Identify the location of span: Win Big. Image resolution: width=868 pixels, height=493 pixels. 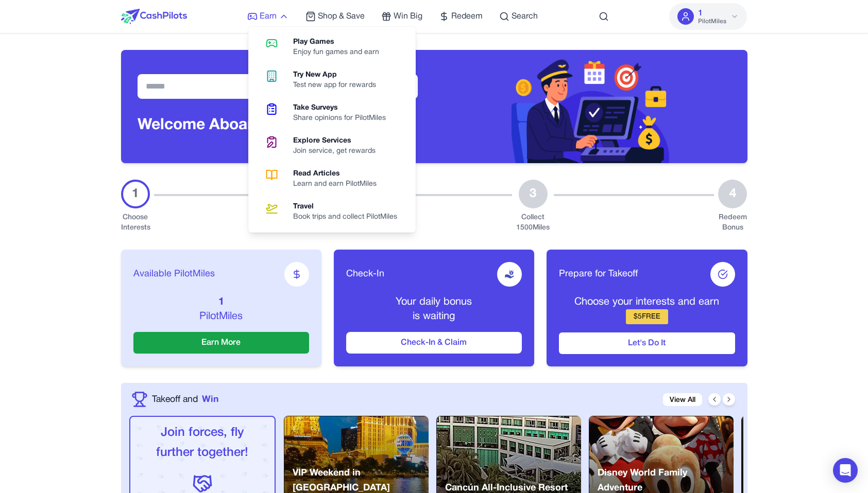
(408, 17).